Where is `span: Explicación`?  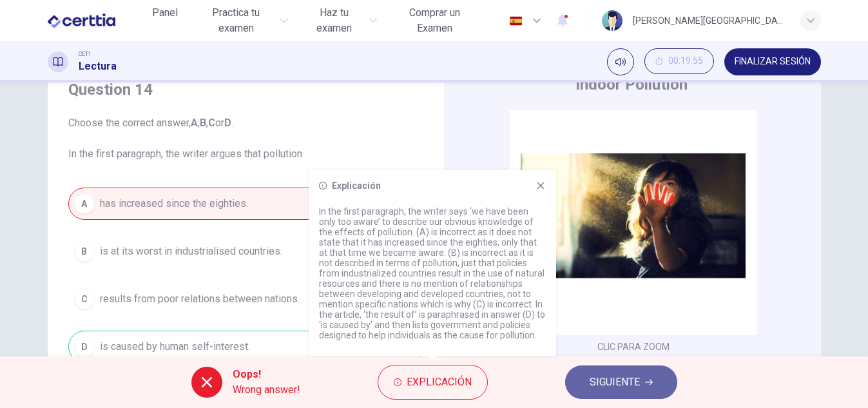
span: Explicación is located at coordinates (439, 382).